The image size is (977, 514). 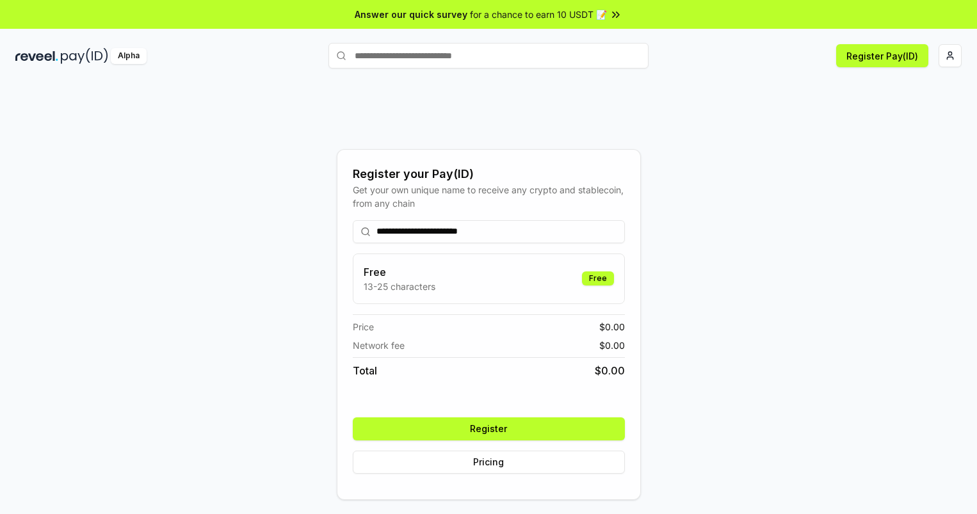 I want to click on div: Register your Pay(ID), so click(x=488, y=174).